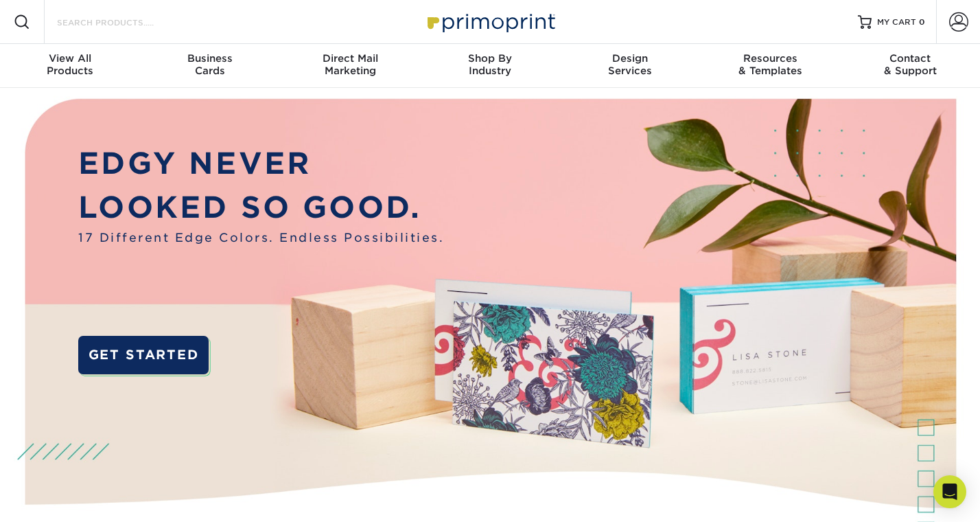  What do you see at coordinates (490, 65) in the screenshot?
I see `div: Industry` at bounding box center [490, 65].